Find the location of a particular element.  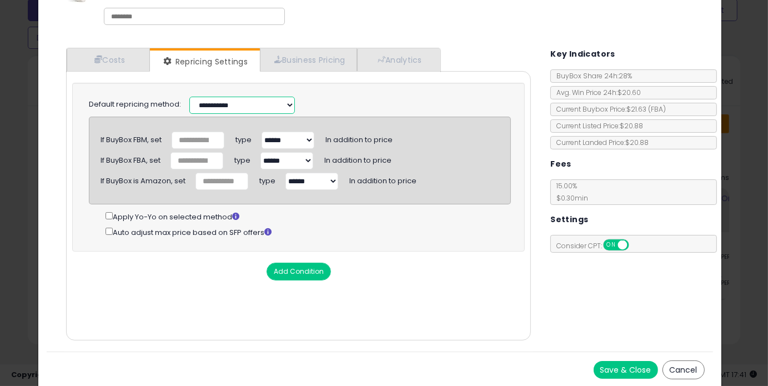

span: Avg. Win Price 24h: $20.60 is located at coordinates (596, 92).